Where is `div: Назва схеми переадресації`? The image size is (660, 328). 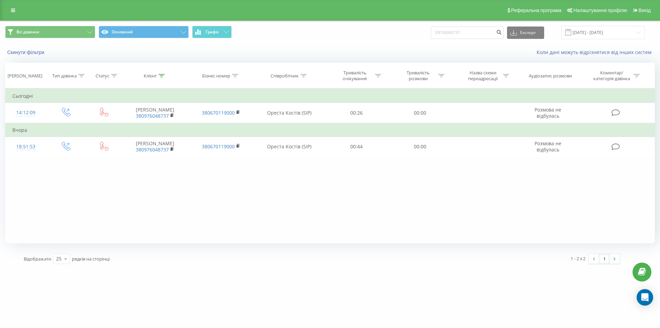 div: Назва схеми переадресації is located at coordinates (483, 76).